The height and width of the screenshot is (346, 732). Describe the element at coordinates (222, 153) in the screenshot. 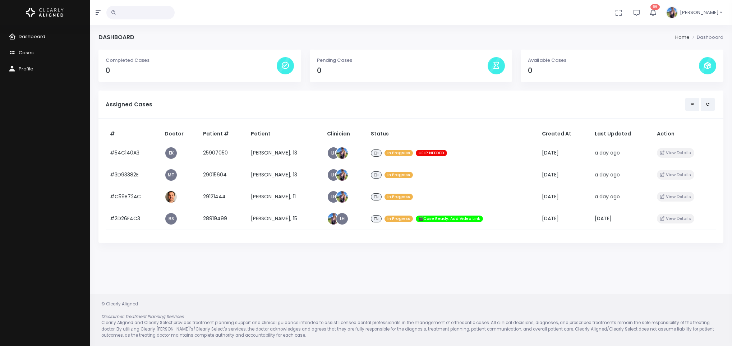

I see `td: 25907050` at that location.